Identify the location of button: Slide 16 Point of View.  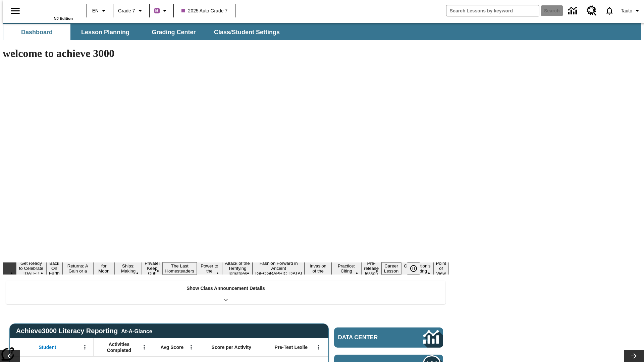
(441, 268).